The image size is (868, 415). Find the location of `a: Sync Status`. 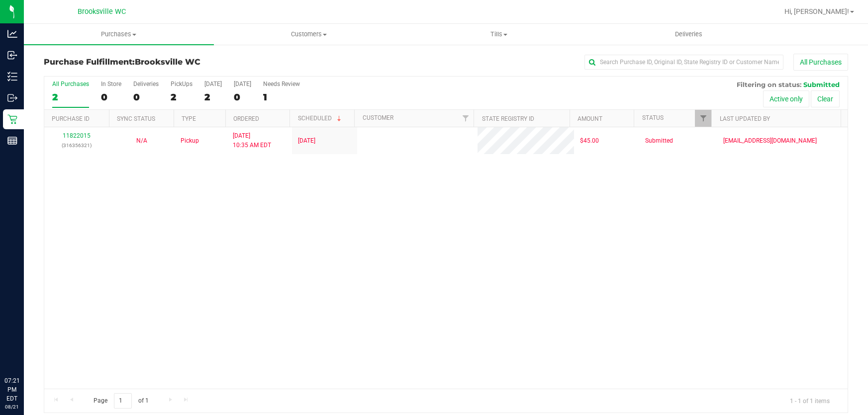

a: Sync Status is located at coordinates (135, 119).